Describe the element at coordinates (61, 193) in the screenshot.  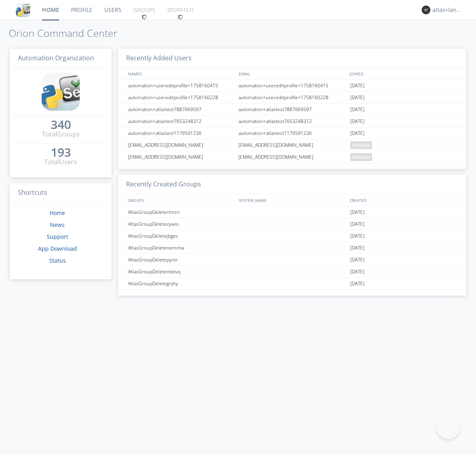
I see `h3: Shortcuts` at that location.